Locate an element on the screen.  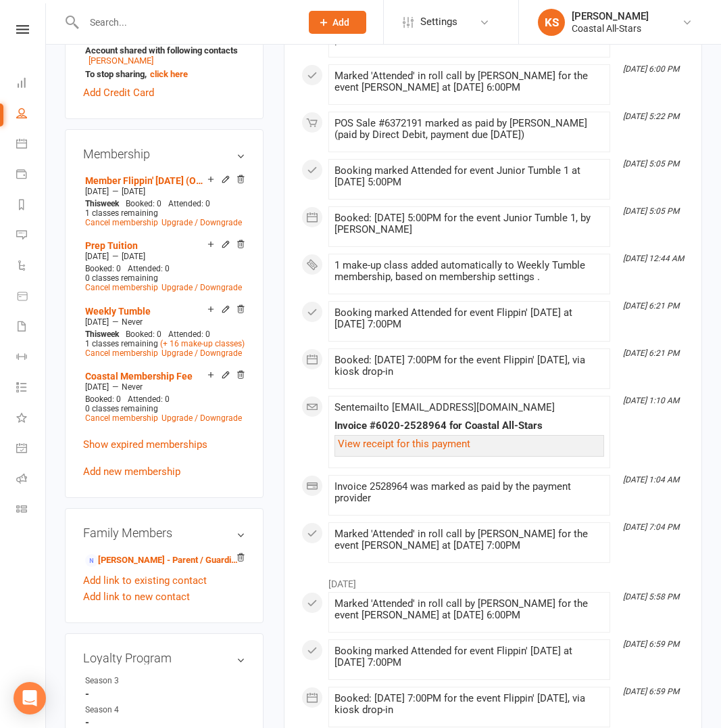
a: People is located at coordinates (31, 114).